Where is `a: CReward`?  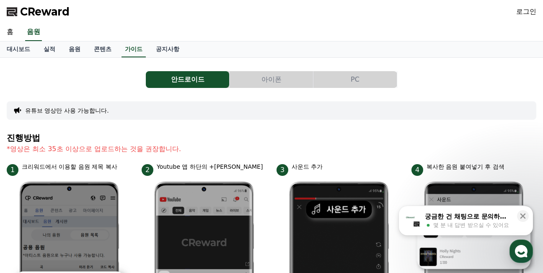 a: CReward is located at coordinates (38, 12).